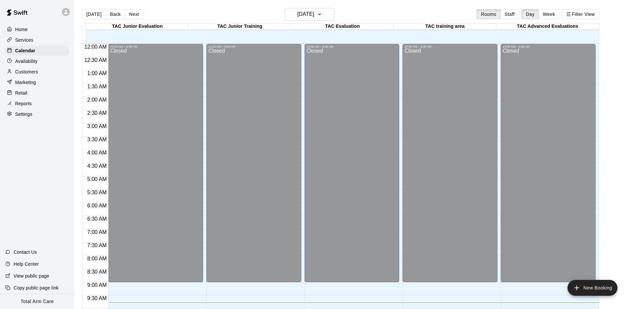 The height and width of the screenshot is (309, 635). Describe the element at coordinates (97, 100) in the screenshot. I see `span: 2:00 AM` at that location.